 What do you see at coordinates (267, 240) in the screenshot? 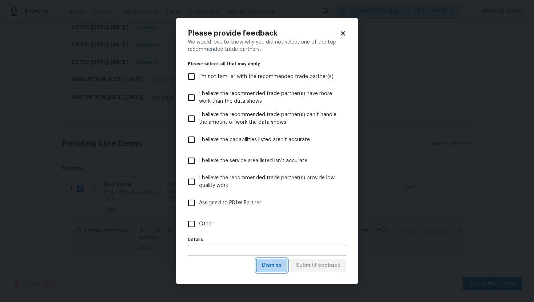
I see `label: Details` at bounding box center [267, 240].